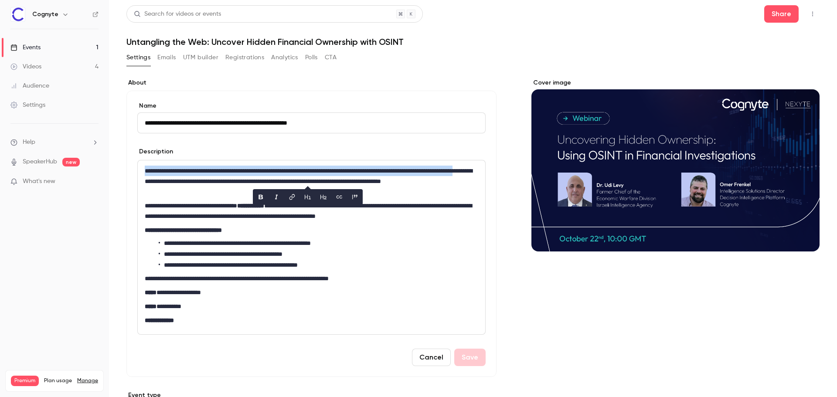 This screenshot has height=397, width=837. I want to click on span: new, so click(71, 162).